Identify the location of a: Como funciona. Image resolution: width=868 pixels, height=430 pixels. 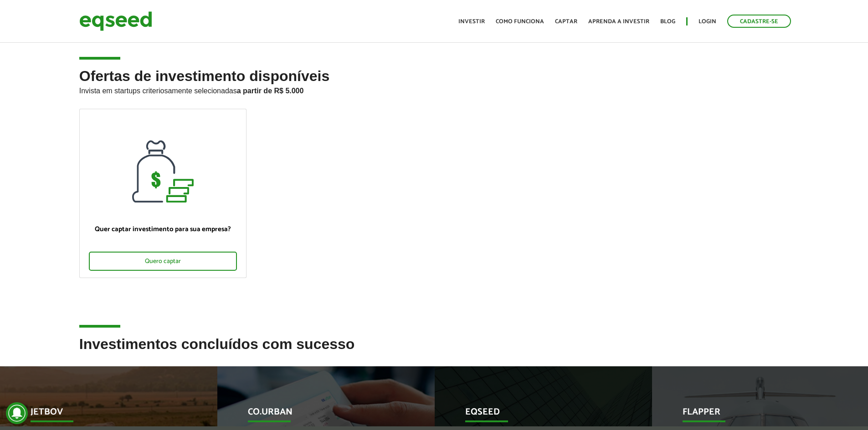
(520, 21).